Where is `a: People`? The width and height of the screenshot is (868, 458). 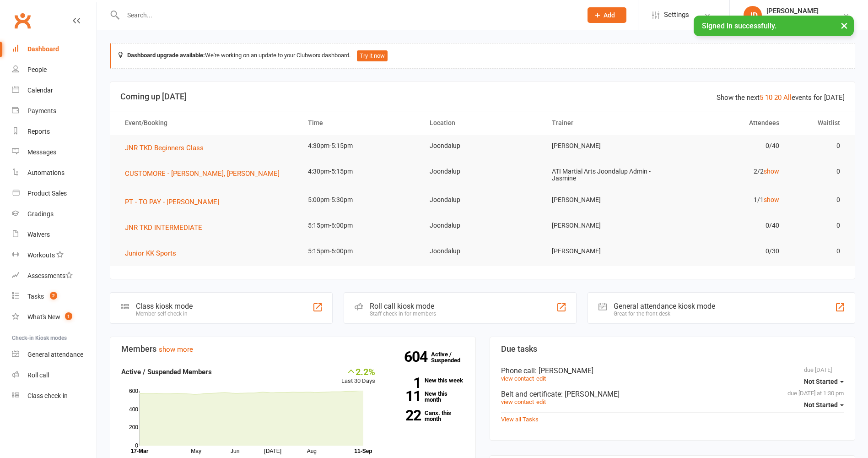
a: People is located at coordinates (54, 69).